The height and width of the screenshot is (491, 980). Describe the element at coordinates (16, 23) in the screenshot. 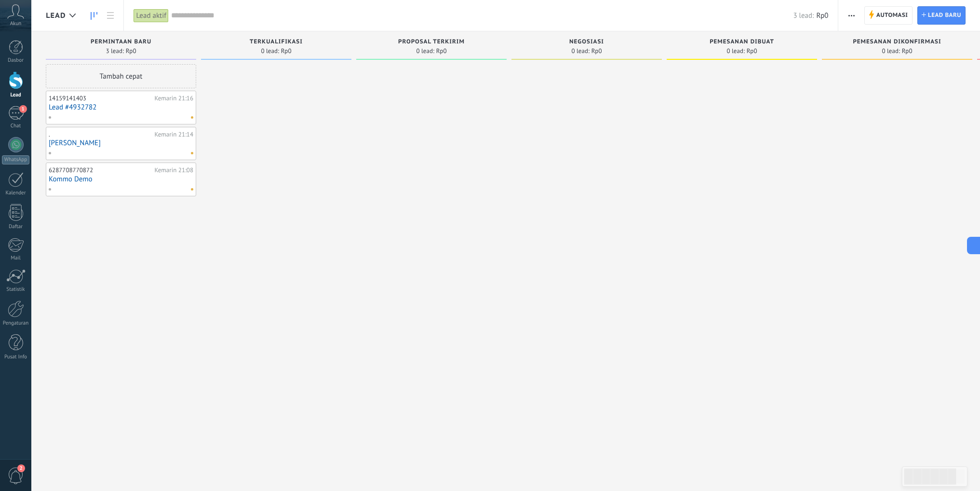

I see `span: Akun` at that location.